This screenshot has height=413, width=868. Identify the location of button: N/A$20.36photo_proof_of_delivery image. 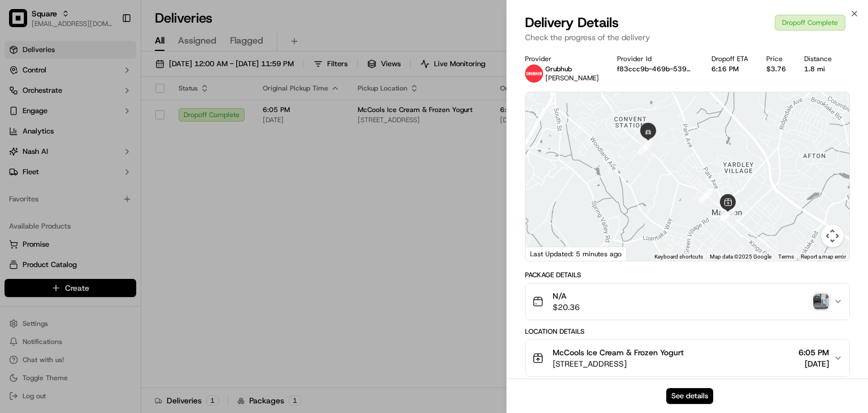
(687, 302).